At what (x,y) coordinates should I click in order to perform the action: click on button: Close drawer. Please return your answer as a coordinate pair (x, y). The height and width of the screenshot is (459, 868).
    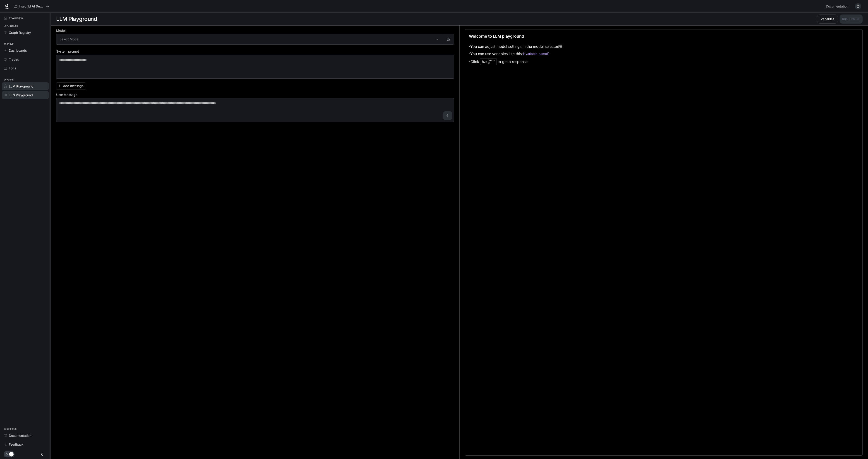
    Looking at the image, I should click on (41, 454).